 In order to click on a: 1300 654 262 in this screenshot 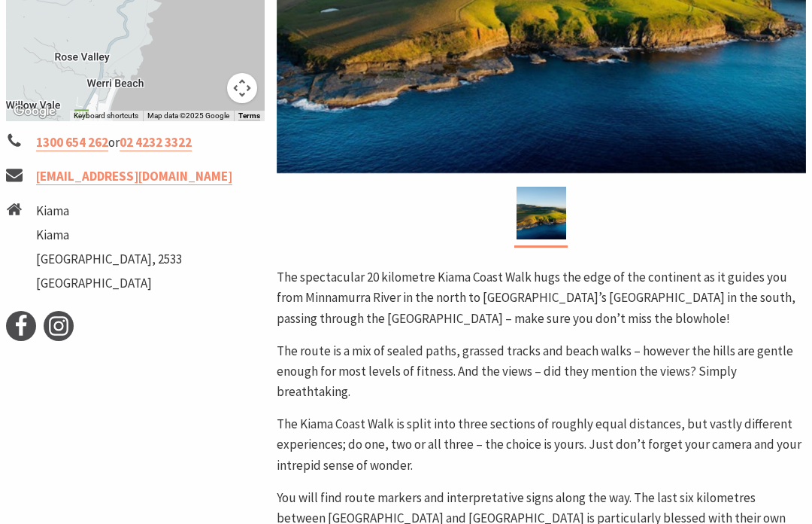, I will do `click(72, 143)`.